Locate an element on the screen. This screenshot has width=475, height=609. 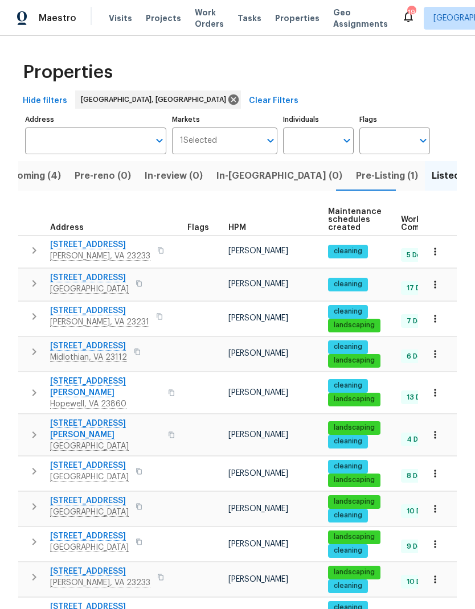
label: Address is located at coordinates (96, 120).